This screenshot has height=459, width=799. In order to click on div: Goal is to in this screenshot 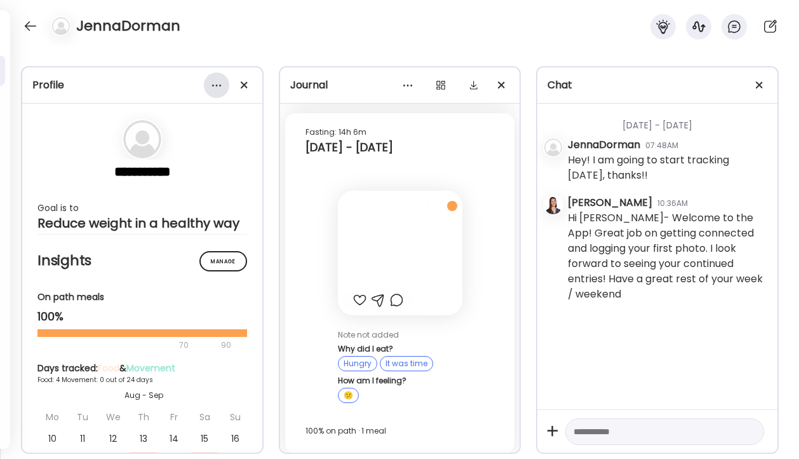, I will do `click(142, 208)`.